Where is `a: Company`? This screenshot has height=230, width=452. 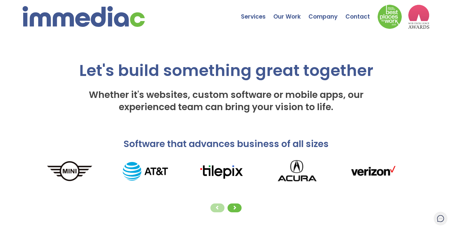
a: Company is located at coordinates (327, 12).